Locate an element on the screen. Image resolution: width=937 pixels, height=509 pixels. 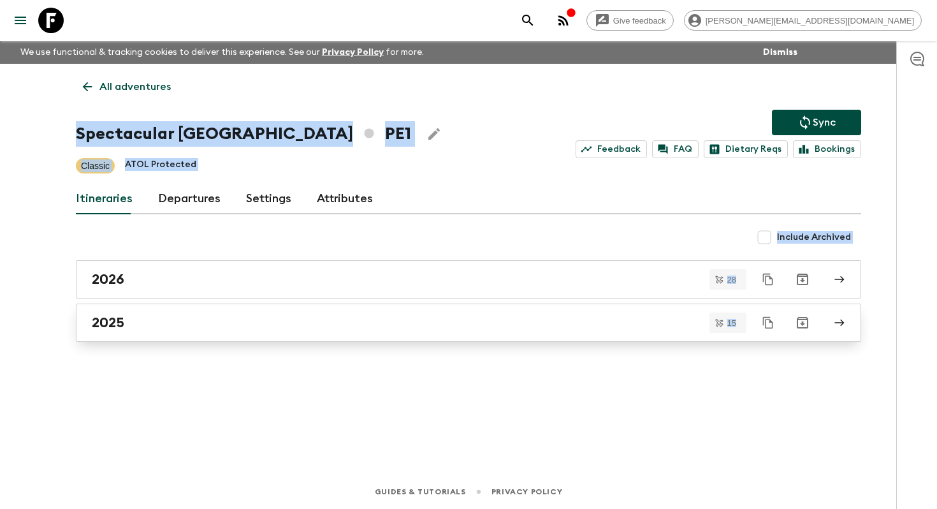
a: 2026 is located at coordinates (469, 279).